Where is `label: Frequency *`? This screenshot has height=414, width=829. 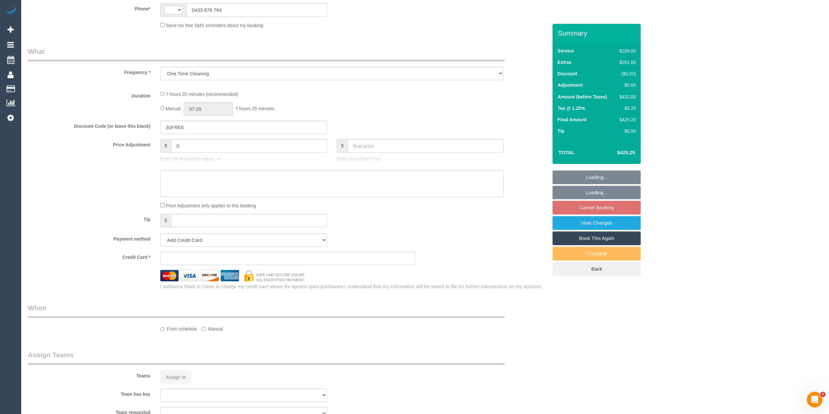 label: Frequency * is located at coordinates (89, 71).